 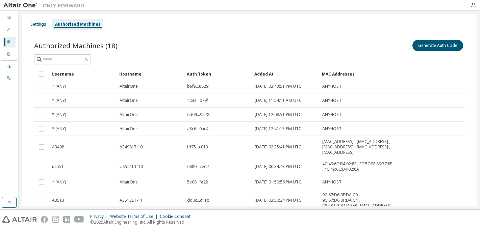 What do you see at coordinates (58, 200) in the screenshot?
I see `span: A3513` at bounding box center [58, 200].